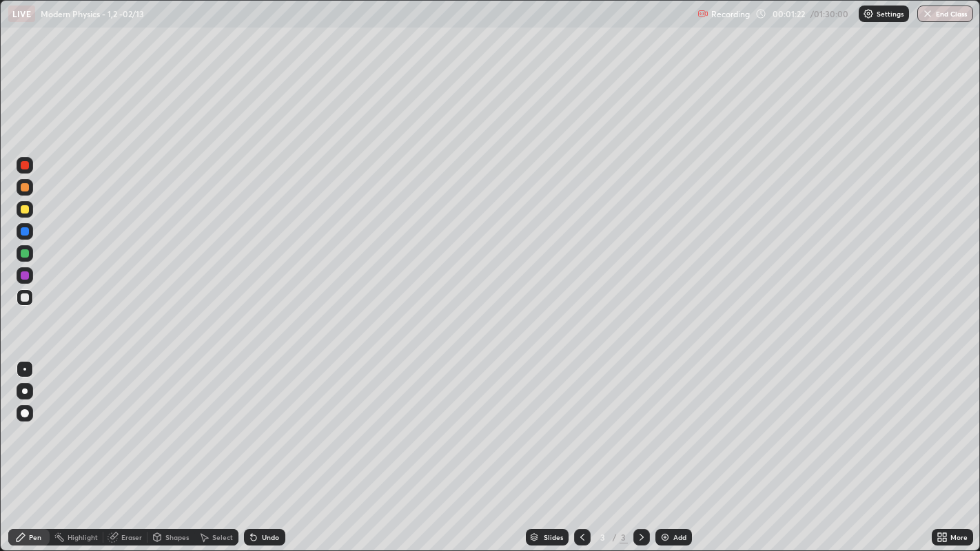  Describe the element at coordinates (22, 14) in the screenshot. I see `p: LIVE` at that location.